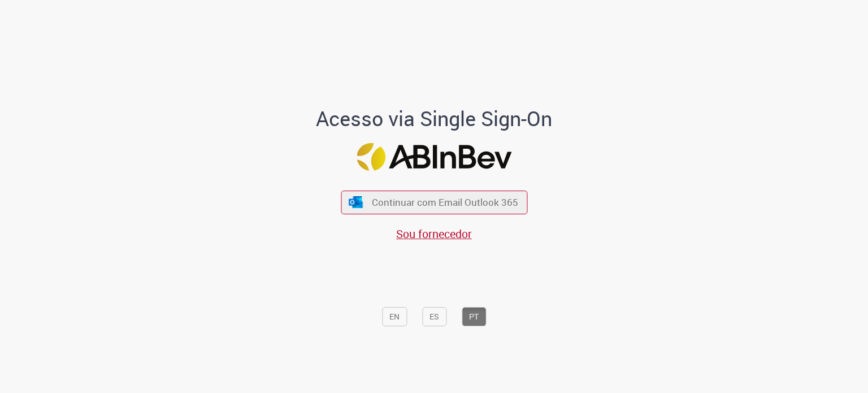 Image resolution: width=868 pixels, height=393 pixels. What do you see at coordinates (474, 317) in the screenshot?
I see `button: PT` at bounding box center [474, 317].